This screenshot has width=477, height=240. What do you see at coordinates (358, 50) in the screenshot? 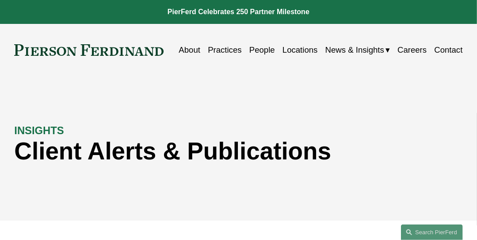
I see `a: folder dropdown` at bounding box center [358, 50].